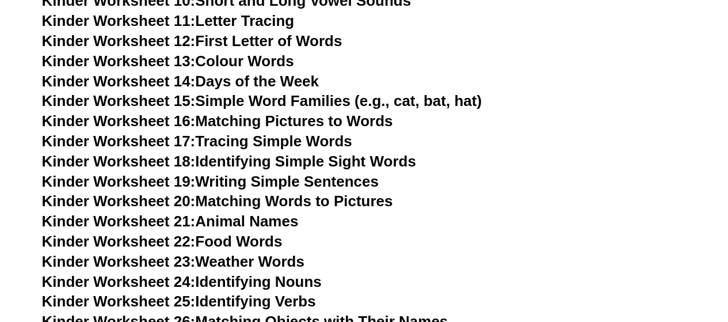  I want to click on a: Kinder Worksheet 14:Days of the Week, so click(180, 81).